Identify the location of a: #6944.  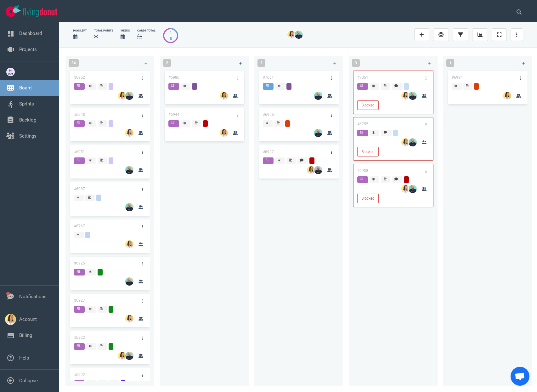
(174, 115).